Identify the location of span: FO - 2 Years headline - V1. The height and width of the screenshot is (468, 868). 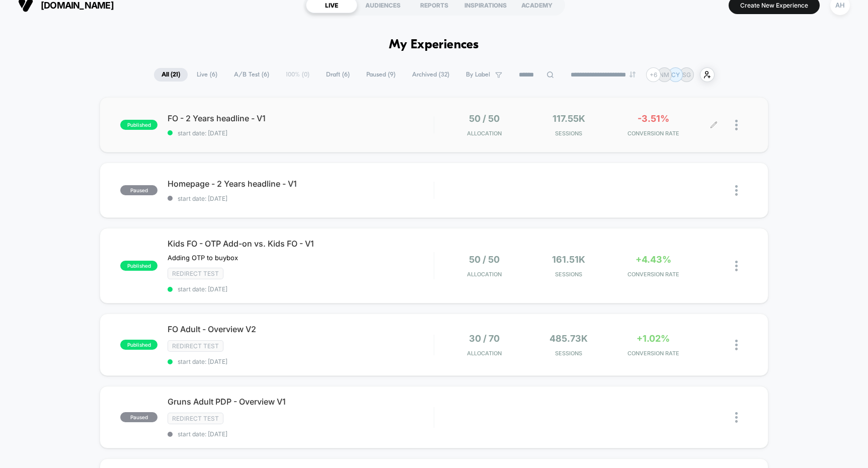
(301, 118).